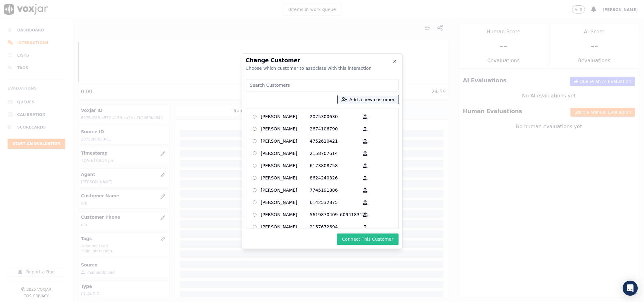 The width and height of the screenshot is (644, 302). What do you see at coordinates (335, 214) in the screenshot?
I see `p: 5619870409_6094183124` at bounding box center [335, 214].